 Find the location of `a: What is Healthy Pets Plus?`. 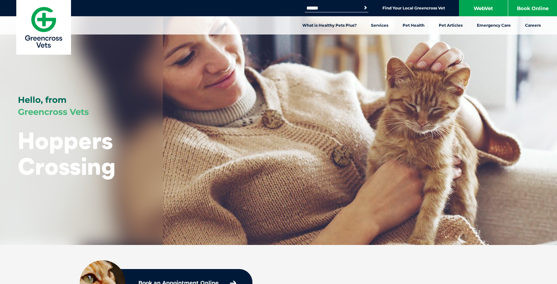

a: What is Healthy Pets Plus? is located at coordinates (329, 25).